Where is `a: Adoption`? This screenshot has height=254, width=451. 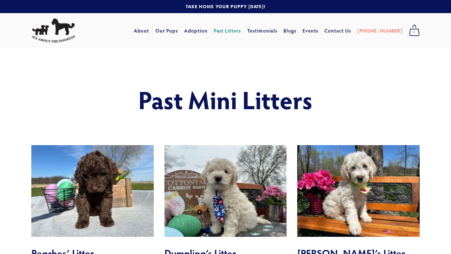
a: Adoption is located at coordinates (196, 31).